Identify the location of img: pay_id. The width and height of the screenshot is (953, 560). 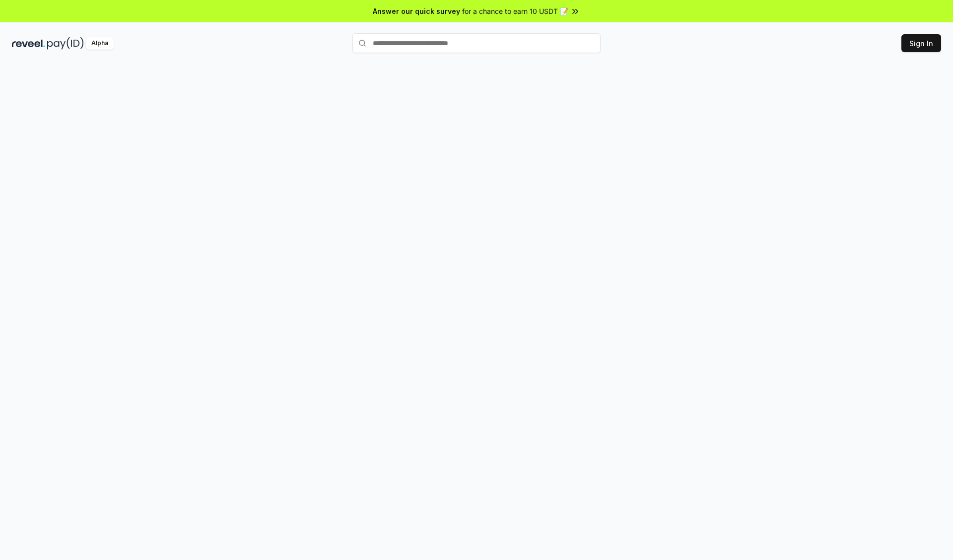
(65, 43).